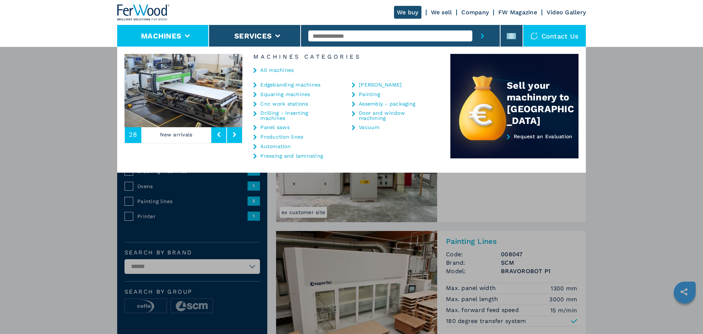  I want to click on a: Painting, so click(370, 94).